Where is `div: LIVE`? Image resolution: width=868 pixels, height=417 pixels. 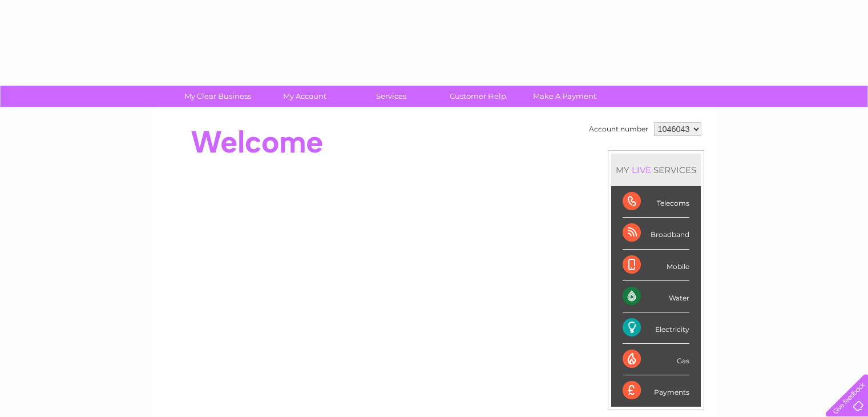
div: LIVE is located at coordinates (641, 169).